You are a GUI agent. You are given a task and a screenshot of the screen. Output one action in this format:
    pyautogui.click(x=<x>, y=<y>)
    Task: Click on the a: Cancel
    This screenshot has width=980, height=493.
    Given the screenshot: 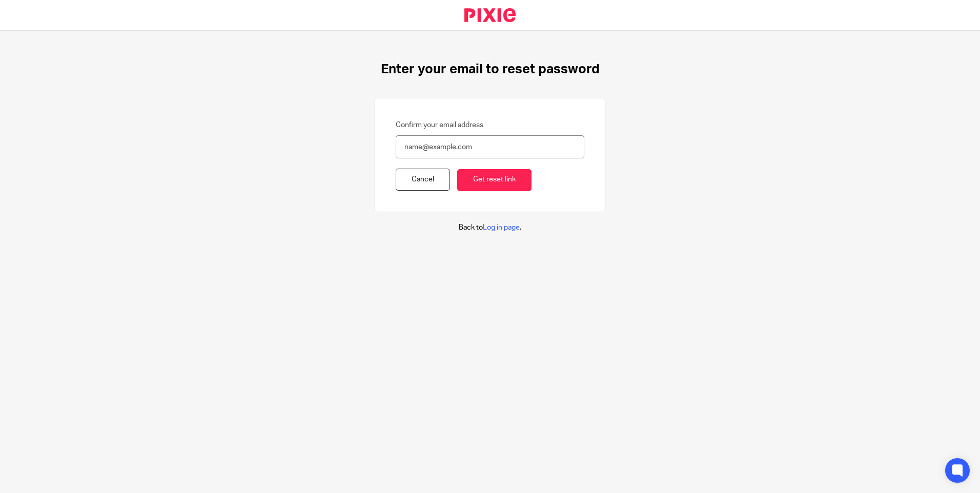 What is the action you would take?
    pyautogui.click(x=423, y=179)
    